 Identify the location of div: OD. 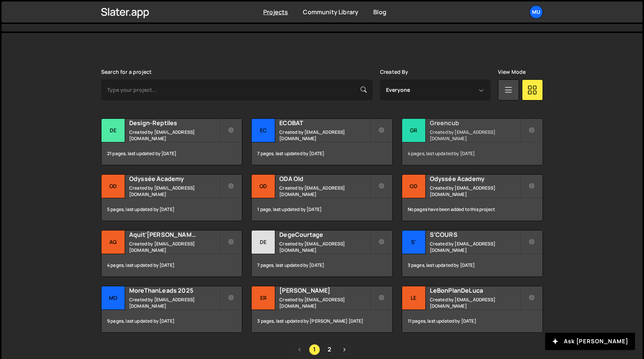
(263, 186).